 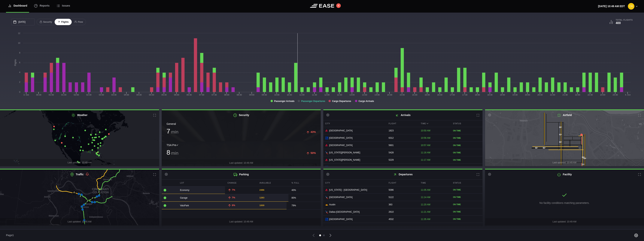 What do you see at coordinates (19, 33) in the screenshot?
I see `text: 12` at bounding box center [19, 33].